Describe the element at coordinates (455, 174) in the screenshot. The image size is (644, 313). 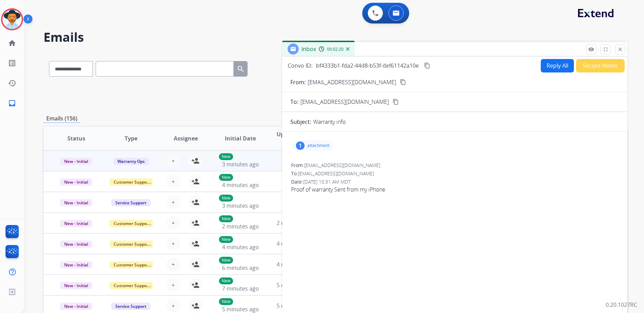
I see `div: To:` at that location.